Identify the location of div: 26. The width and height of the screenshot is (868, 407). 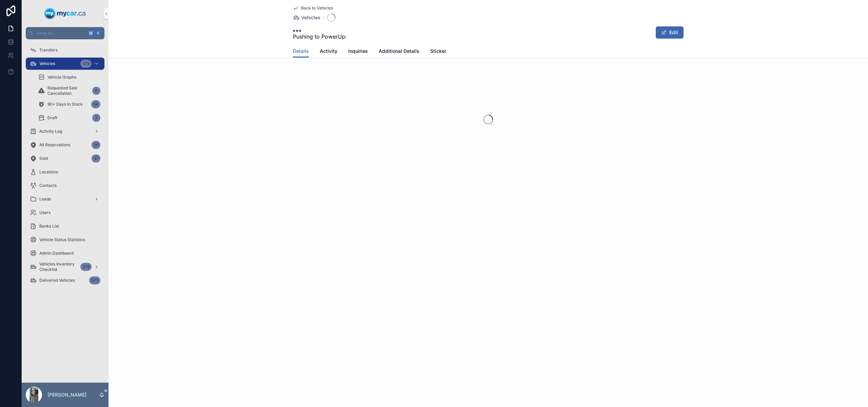
(96, 145).